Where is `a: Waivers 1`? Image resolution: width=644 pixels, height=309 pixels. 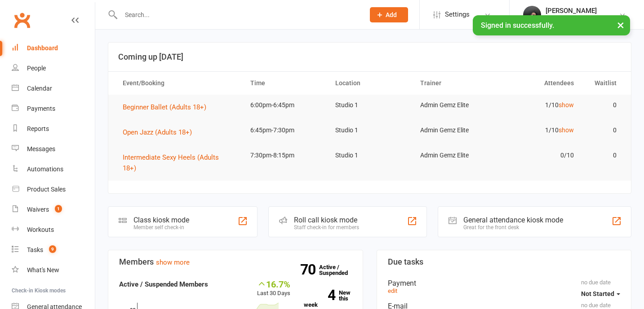 a: Waivers 1 is located at coordinates (53, 209).